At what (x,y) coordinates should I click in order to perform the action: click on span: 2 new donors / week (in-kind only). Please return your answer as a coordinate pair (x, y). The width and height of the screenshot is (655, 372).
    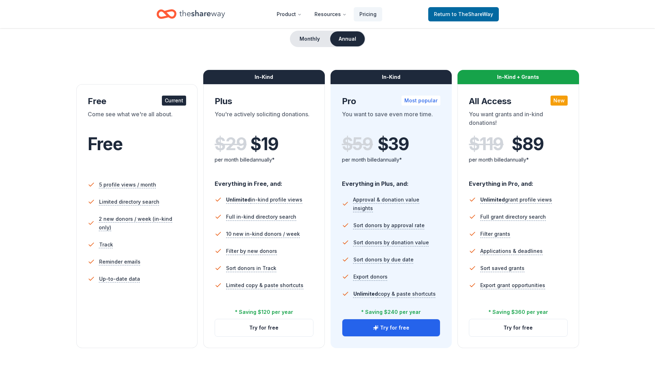
    Looking at the image, I should click on (142, 223).